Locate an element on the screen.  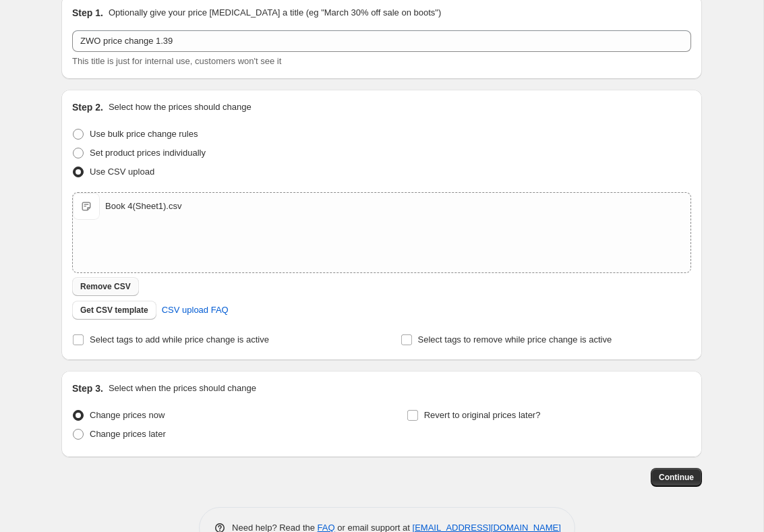
span: Use bulk price change rules is located at coordinates (144, 133).